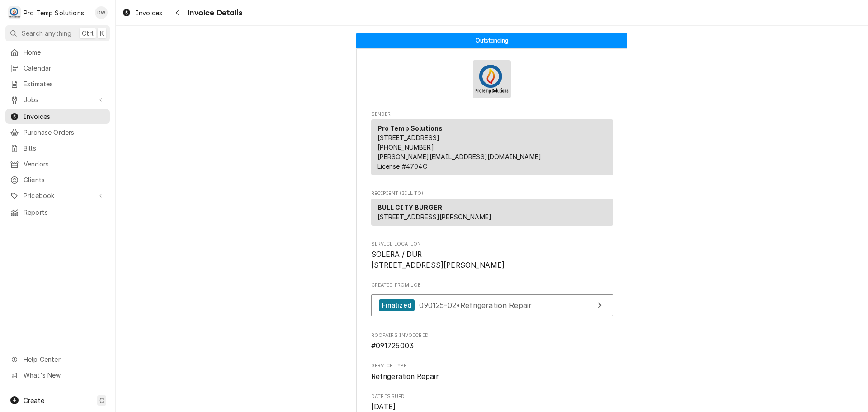 The image size is (868, 412). What do you see at coordinates (492, 301) in the screenshot?
I see `div: Created From Job` at bounding box center [492, 301].